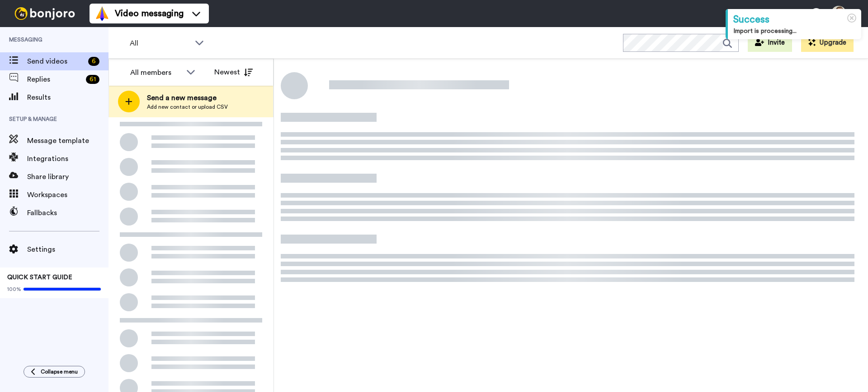 This screenshot has width=868, height=392. Describe the element at coordinates (68, 141) in the screenshot. I see `span: Message template` at that location.